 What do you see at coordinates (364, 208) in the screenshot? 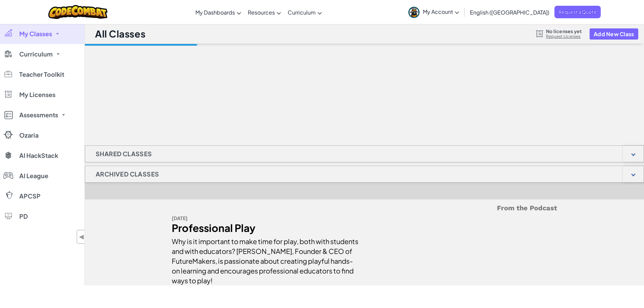
I see `h5: From the Podcast` at bounding box center [364, 208].